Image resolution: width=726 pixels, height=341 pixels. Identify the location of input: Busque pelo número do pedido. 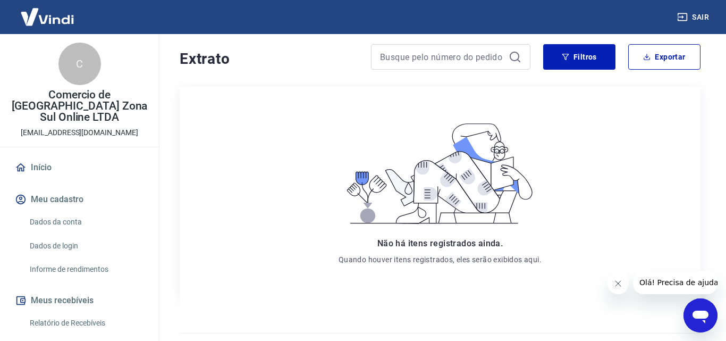
(442, 57).